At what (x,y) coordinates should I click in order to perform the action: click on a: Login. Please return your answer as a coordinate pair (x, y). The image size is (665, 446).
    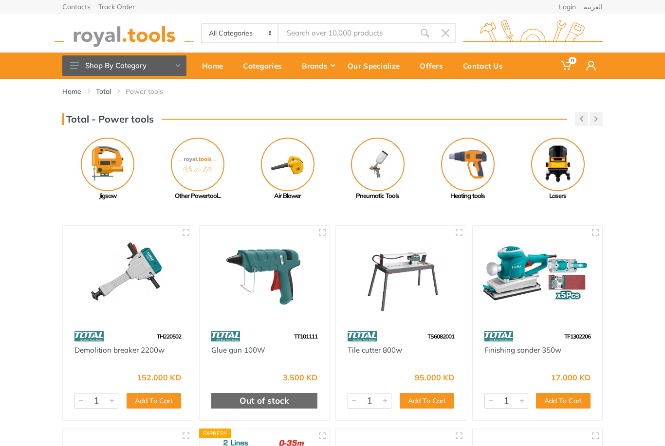
    Looking at the image, I should click on (567, 7).